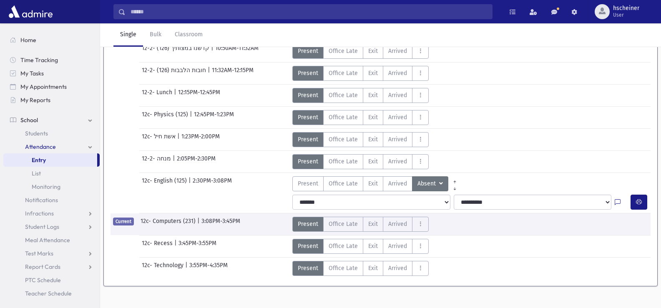 This screenshot has height=308, width=661. What do you see at coordinates (43, 267) in the screenshot?
I see `span: Report Cards` at bounding box center [43, 267].